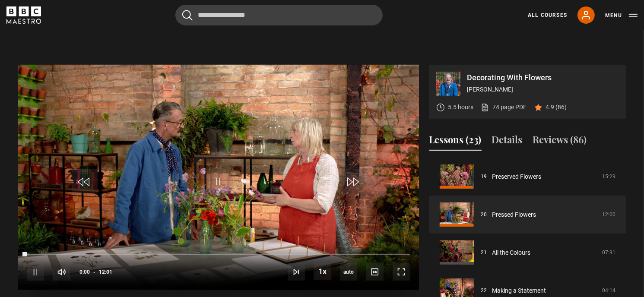  What do you see at coordinates (375, 272) in the screenshot?
I see `button: Captions` at bounding box center [375, 272].